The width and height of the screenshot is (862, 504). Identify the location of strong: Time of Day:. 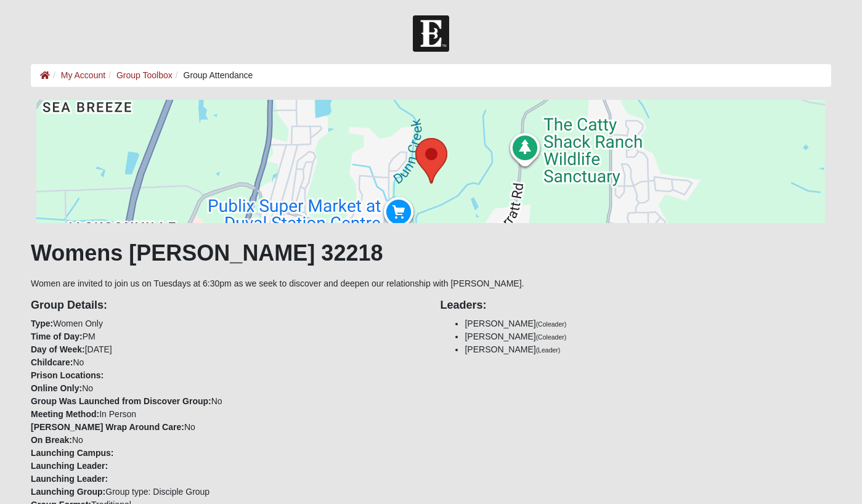
(57, 337).